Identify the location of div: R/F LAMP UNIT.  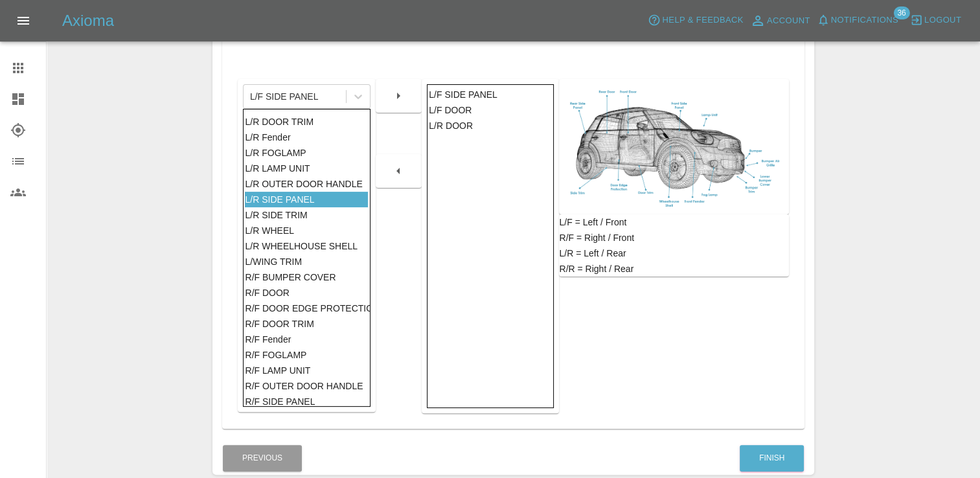
(306, 370).